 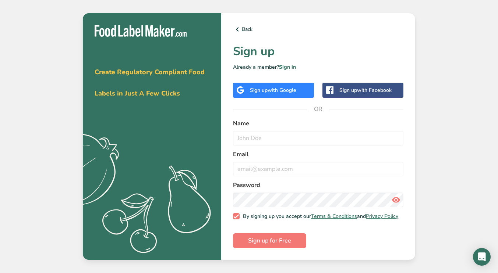 What do you see at coordinates (318, 109) in the screenshot?
I see `span: OR` at bounding box center [318, 109].